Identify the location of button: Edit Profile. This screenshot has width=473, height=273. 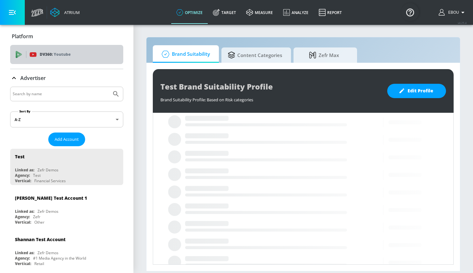
(417, 91).